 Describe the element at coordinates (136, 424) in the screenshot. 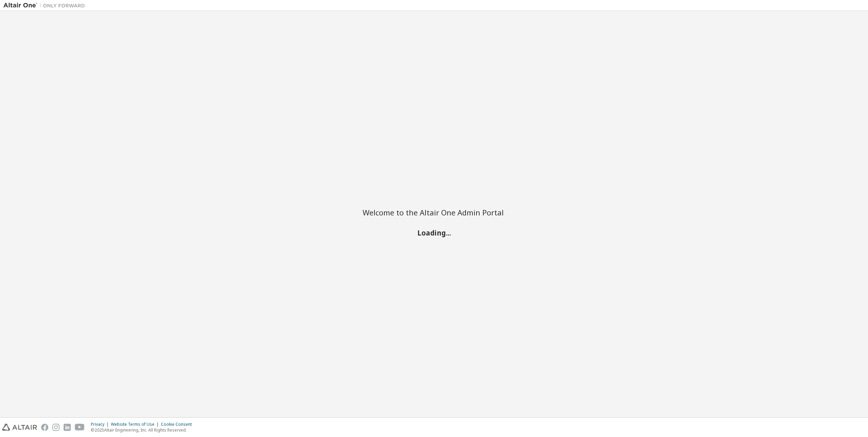

I see `div: Website Terms of Use` at that location.